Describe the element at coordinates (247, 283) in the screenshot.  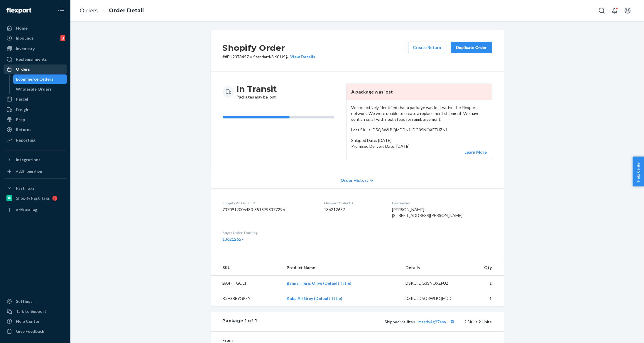
I see `td: BA4-TIGOLI` at that location.